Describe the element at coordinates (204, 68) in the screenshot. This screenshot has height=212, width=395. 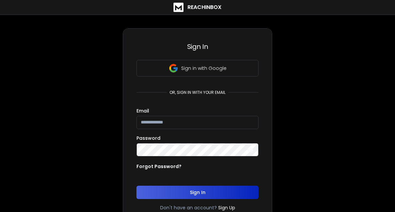
I see `p: Sign in with Google` at that location.